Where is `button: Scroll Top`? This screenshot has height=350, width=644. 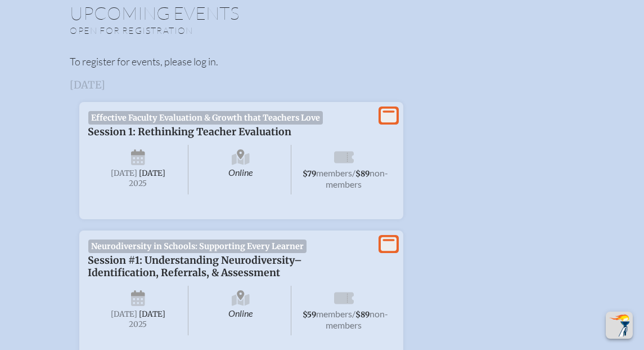 button: Scroll Top is located at coordinates (619, 325).